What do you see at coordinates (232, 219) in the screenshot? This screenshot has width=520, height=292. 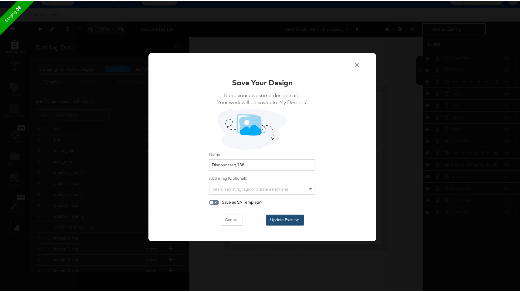 I see `button: Cancel` at bounding box center [232, 219].